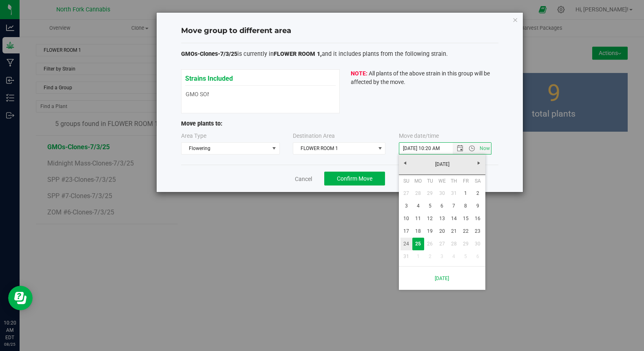 The height and width of the screenshot is (351, 644). Describe the element at coordinates (418, 193) in the screenshot. I see `a: 28` at that location.